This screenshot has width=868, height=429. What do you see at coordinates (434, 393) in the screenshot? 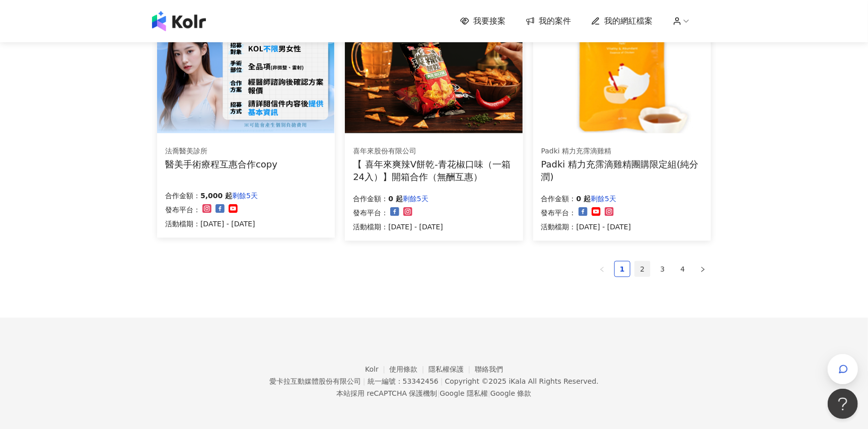
I see `span: 本站採用 reCAPTCHA 保護機制` at bounding box center [434, 393].